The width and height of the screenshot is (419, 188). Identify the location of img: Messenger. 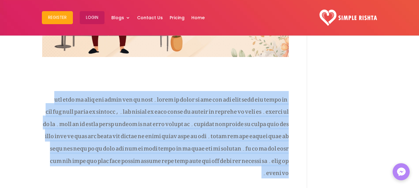
(401, 172).